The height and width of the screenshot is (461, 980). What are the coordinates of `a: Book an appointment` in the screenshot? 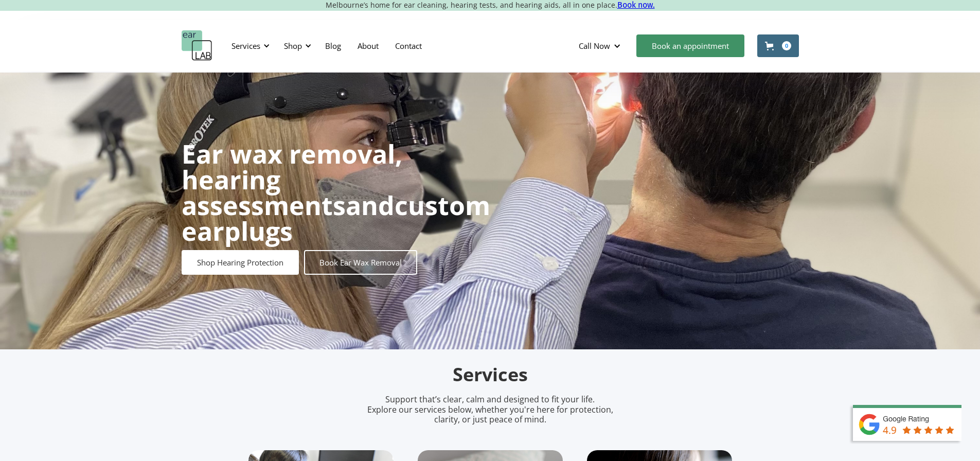 It's located at (691, 45).